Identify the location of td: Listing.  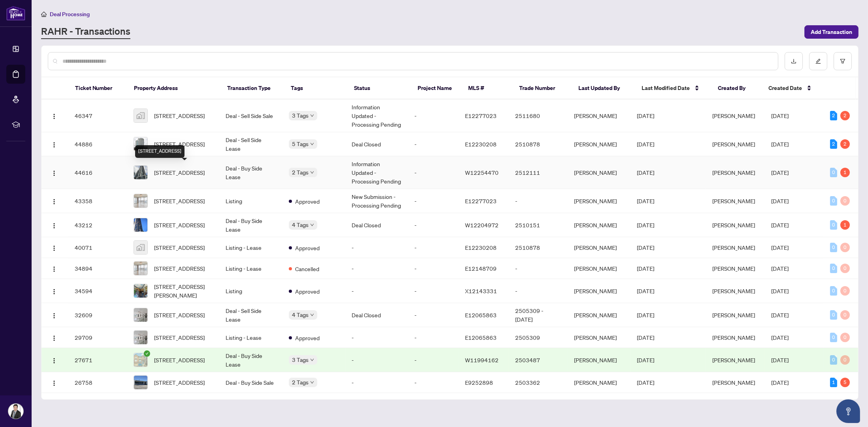
(250, 201).